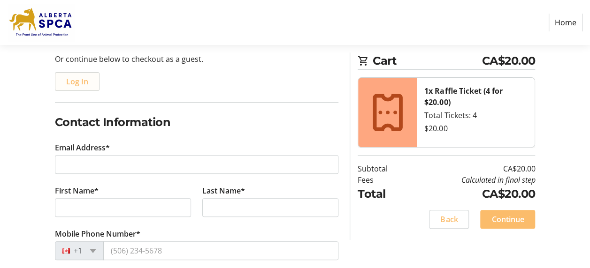 This screenshot has width=590, height=268. What do you see at coordinates (383, 194) in the screenshot?
I see `td: Total` at bounding box center [383, 194].